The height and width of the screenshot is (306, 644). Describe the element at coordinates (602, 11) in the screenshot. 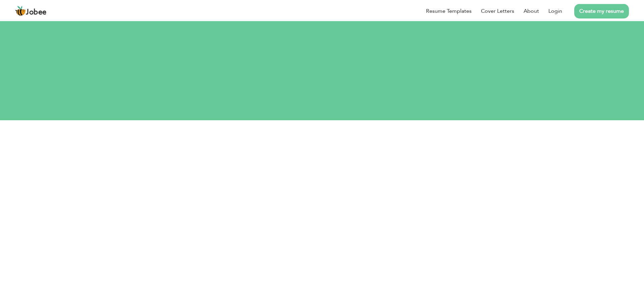

I see `a: Create my resume` at that location.